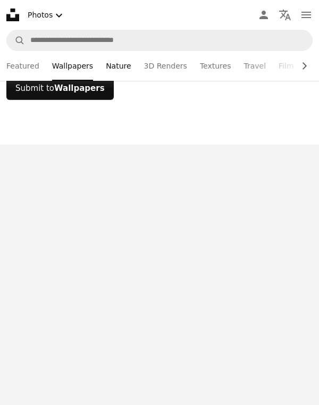 This screenshot has width=319, height=405. What do you see at coordinates (118, 66) in the screenshot?
I see `a: Nature` at bounding box center [118, 66].